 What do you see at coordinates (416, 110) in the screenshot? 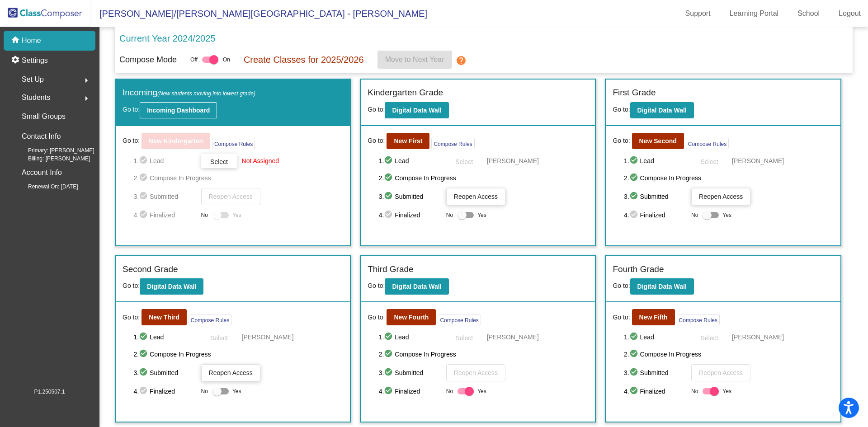
I see `button: Digital Data Wall` at bounding box center [416, 110].